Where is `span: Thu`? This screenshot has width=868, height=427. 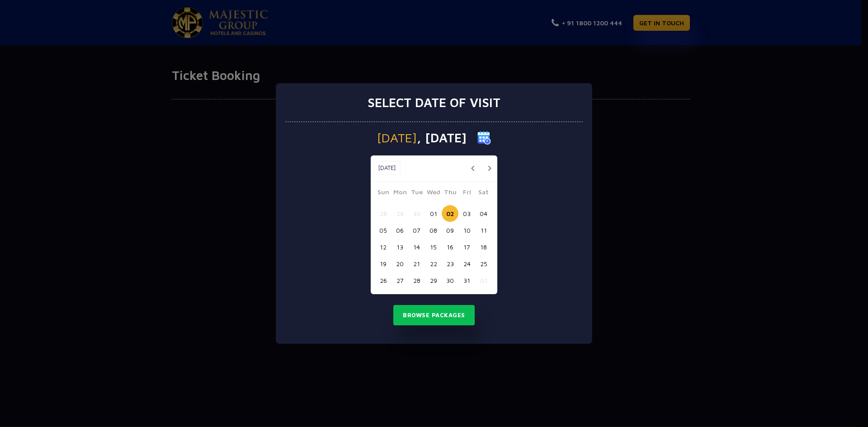 span: Thu is located at coordinates (450, 193).